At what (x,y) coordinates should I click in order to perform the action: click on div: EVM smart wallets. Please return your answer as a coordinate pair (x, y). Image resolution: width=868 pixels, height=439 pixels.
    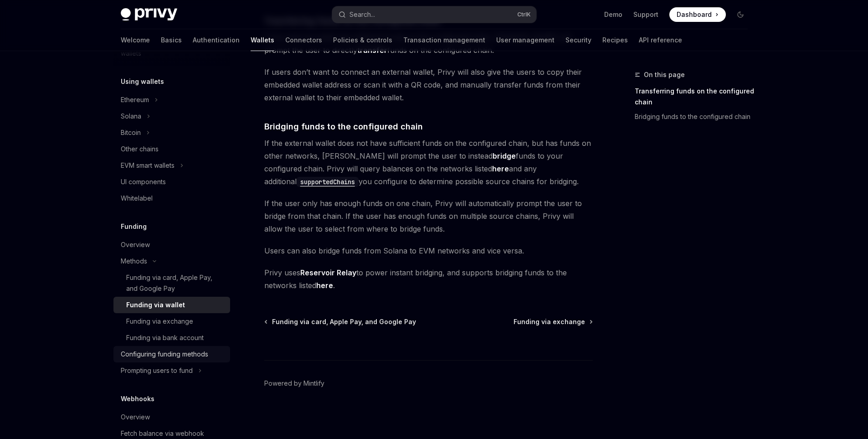
    Looking at the image, I should click on (147, 166).